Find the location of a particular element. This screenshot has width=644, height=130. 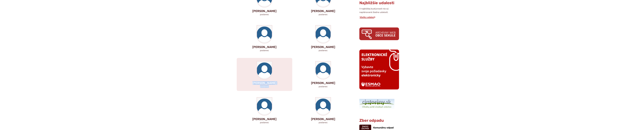

p: V najbližšej budúcnosti nie sú naplánované žiadne udalosti. is located at coordinates (379, 10).